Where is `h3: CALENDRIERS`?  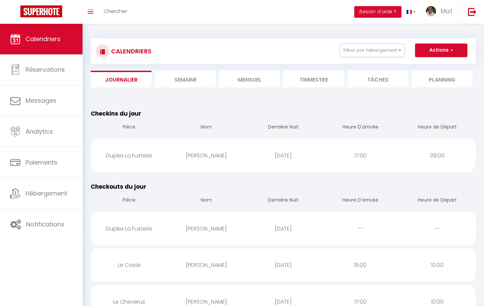 h3: CALENDRIERS is located at coordinates (130, 51).